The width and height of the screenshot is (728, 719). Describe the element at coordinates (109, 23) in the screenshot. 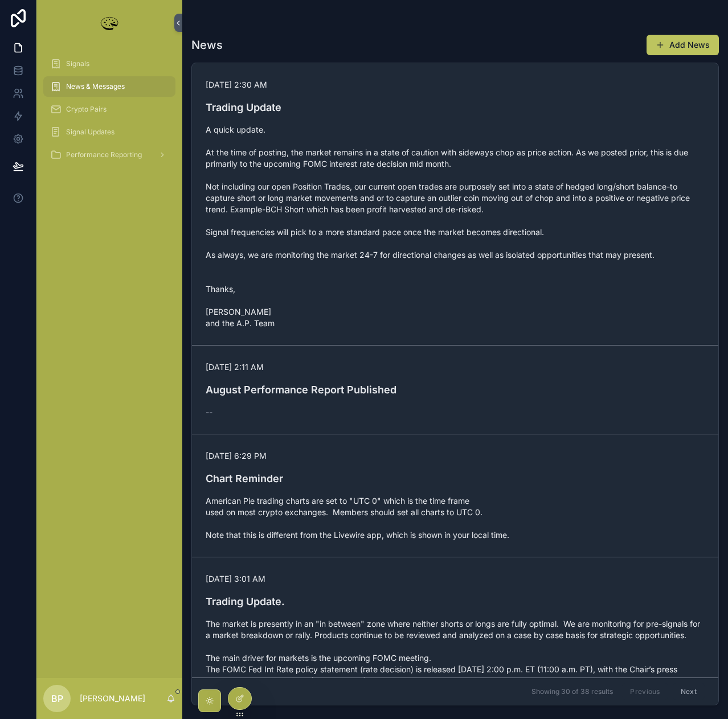

I see `img: App logo` at that location.